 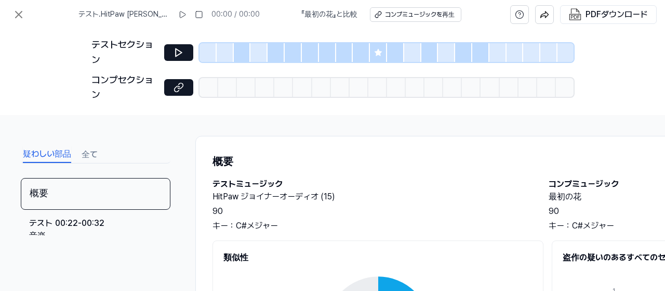 What do you see at coordinates (520, 15) in the screenshot?
I see `button: ヘルプ` at bounding box center [520, 15].